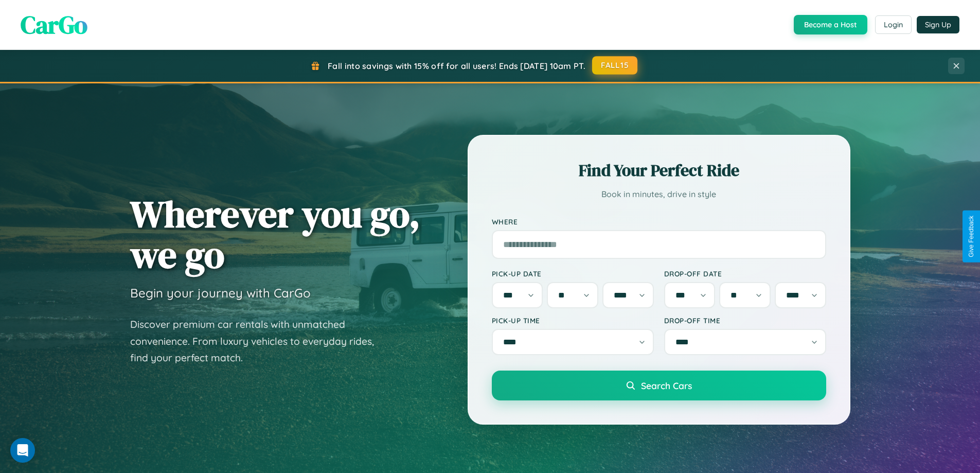 The image size is (980, 473). I want to click on label: Pick-up Date, so click(573, 273).